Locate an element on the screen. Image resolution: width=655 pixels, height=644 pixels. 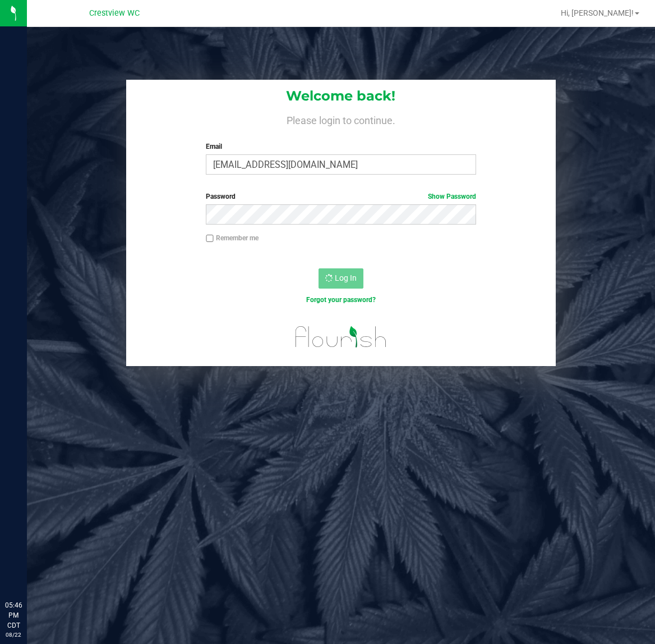
p: 05:46 PM CDT is located at coordinates (13, 615).